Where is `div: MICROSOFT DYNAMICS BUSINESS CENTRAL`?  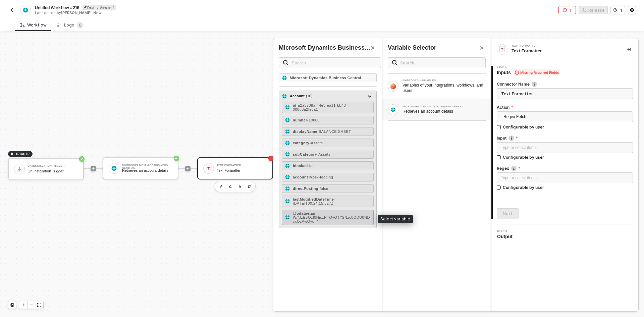
div: MICROSOFT DYNAMICS BUSINESS CENTRAL is located at coordinates (444, 107).